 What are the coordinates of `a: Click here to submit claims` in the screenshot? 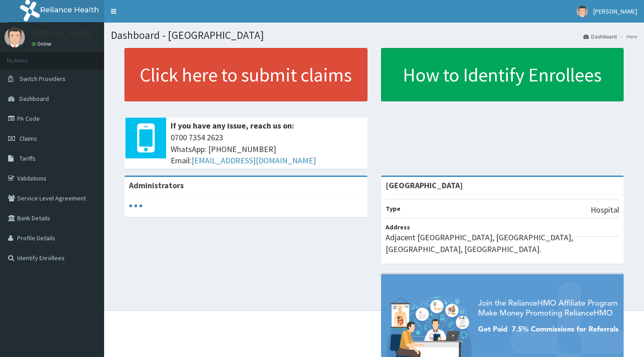 It's located at (246, 74).